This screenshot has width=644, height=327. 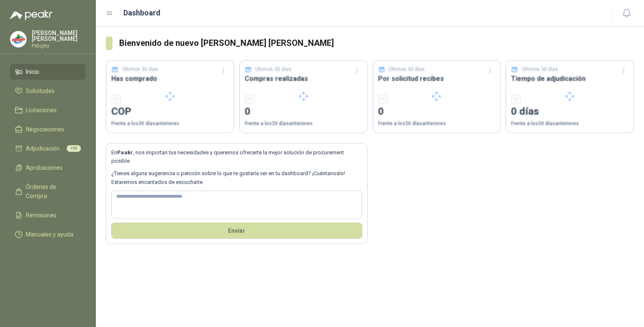 I want to click on span: Manuales y ayuda, so click(x=49, y=234).